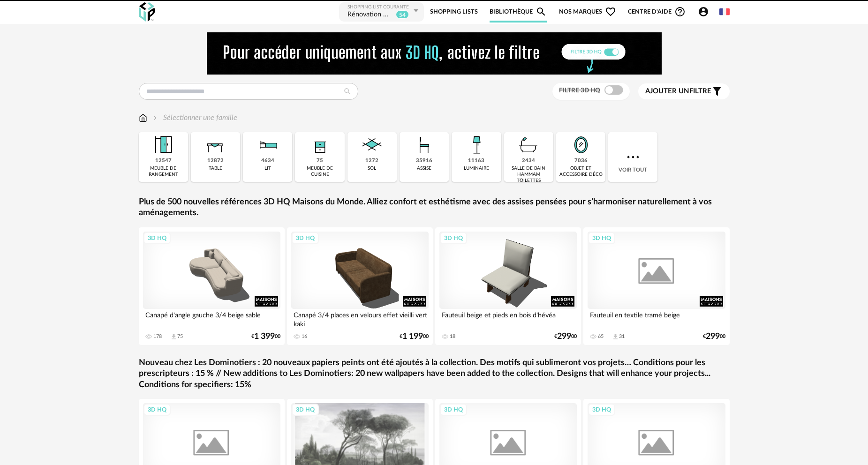  Describe the element at coordinates (476, 161) in the screenshot. I see `div: 11163` at that location.